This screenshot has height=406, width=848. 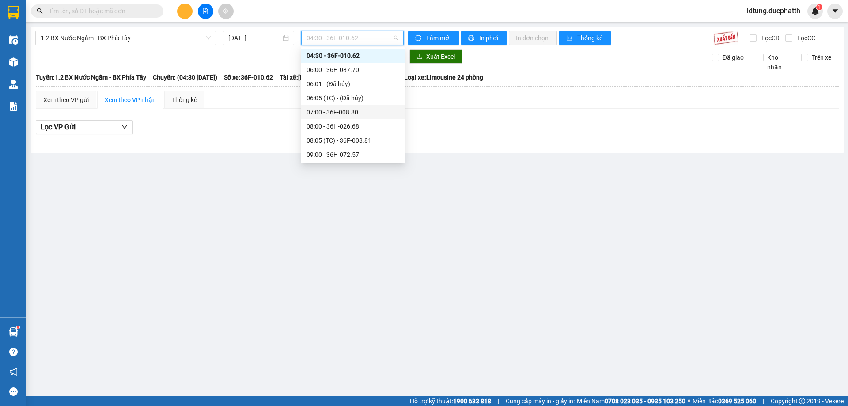 I want to click on span: message, so click(x=13, y=391).